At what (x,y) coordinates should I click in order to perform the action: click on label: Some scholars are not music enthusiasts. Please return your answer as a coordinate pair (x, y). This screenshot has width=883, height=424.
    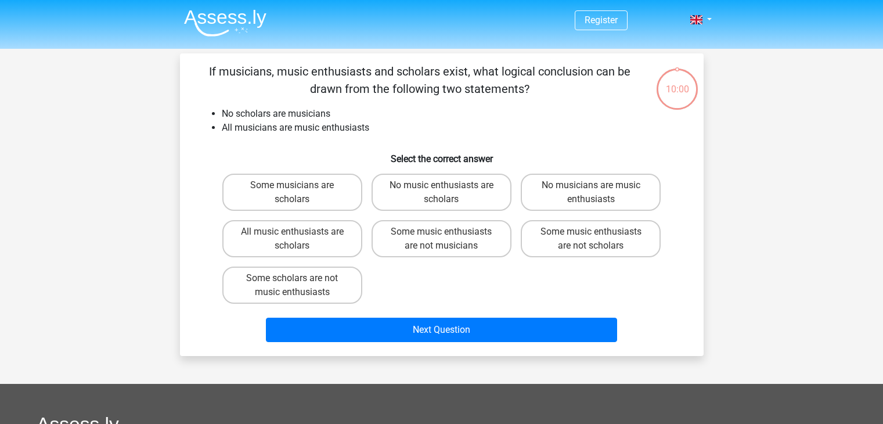
    Looking at the image, I should click on (292, 285).